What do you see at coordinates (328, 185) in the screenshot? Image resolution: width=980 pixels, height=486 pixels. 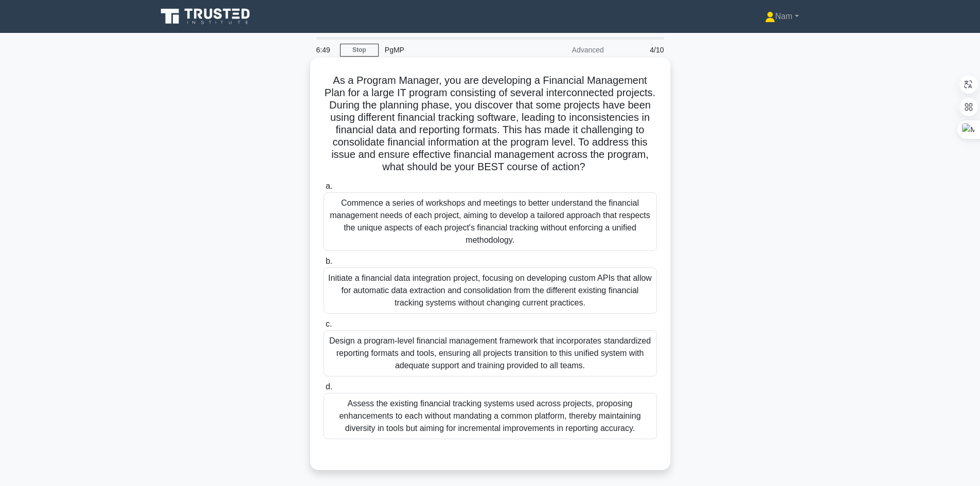 I see `span: a.` at bounding box center [328, 185].